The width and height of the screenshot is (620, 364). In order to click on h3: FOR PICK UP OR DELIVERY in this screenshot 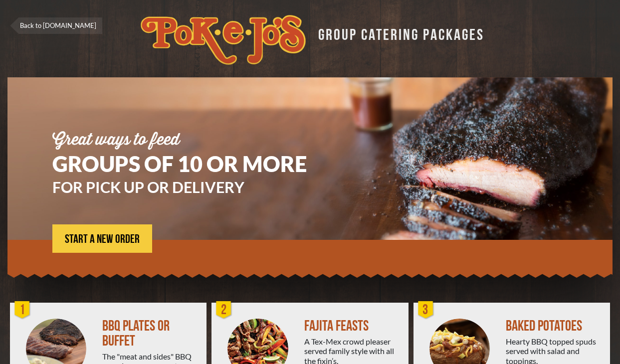, I will do `click(186, 187)`.